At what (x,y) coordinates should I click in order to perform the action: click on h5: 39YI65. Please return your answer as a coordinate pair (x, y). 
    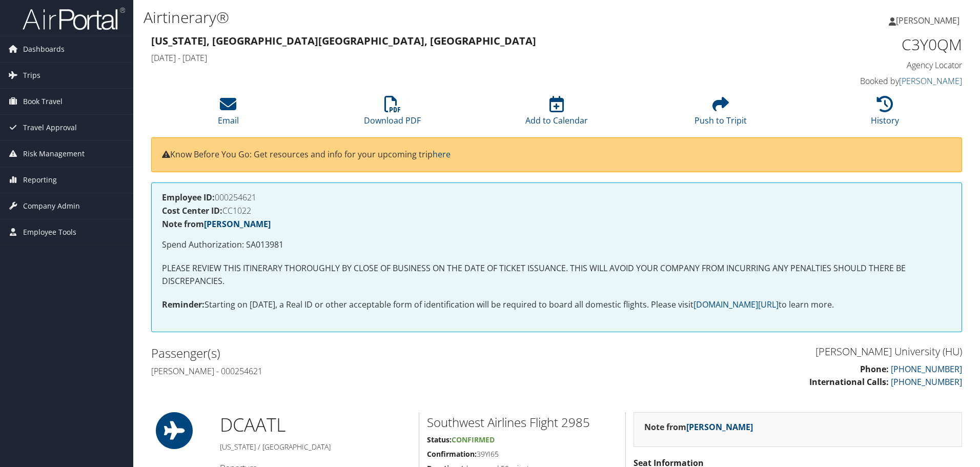
    Looking at the image, I should click on (522, 455).